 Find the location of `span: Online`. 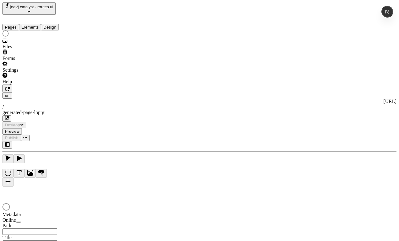

span: Online is located at coordinates (9, 220).